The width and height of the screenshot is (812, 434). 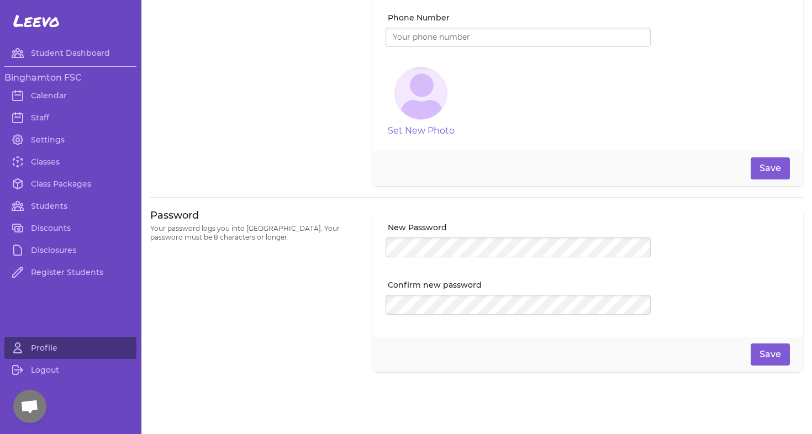 What do you see at coordinates (520, 18) in the screenshot?
I see `label: Phone Number` at bounding box center [520, 18].